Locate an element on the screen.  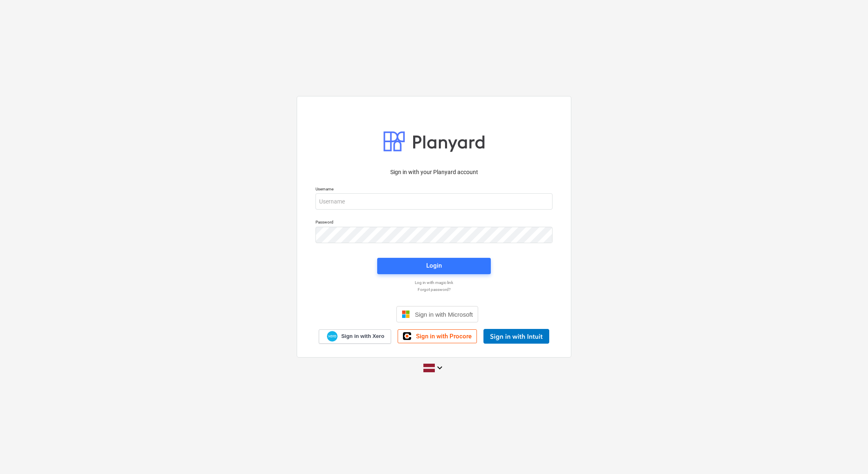
p: Password is located at coordinates (434, 223).